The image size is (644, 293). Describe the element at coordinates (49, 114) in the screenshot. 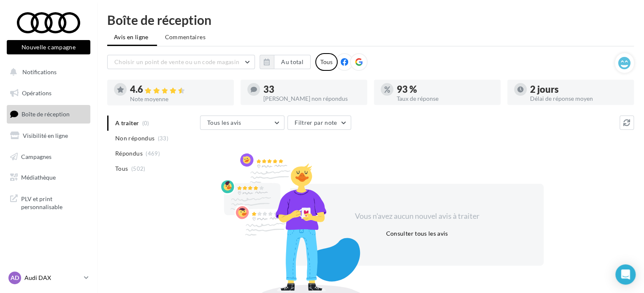

I see `a: Boîte de réception` at that location.